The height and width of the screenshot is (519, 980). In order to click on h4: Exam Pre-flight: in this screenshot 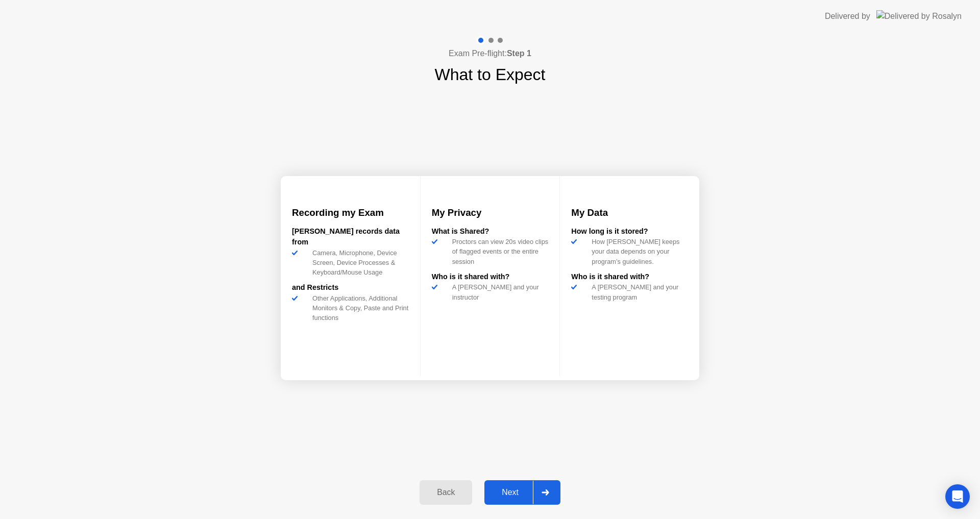, I will do `click(490, 54)`.